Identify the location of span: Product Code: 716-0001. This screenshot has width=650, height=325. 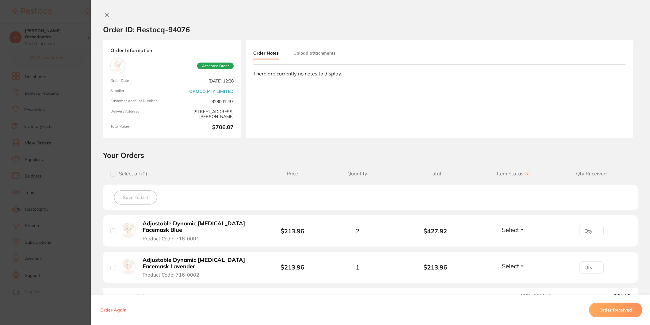
(171, 238).